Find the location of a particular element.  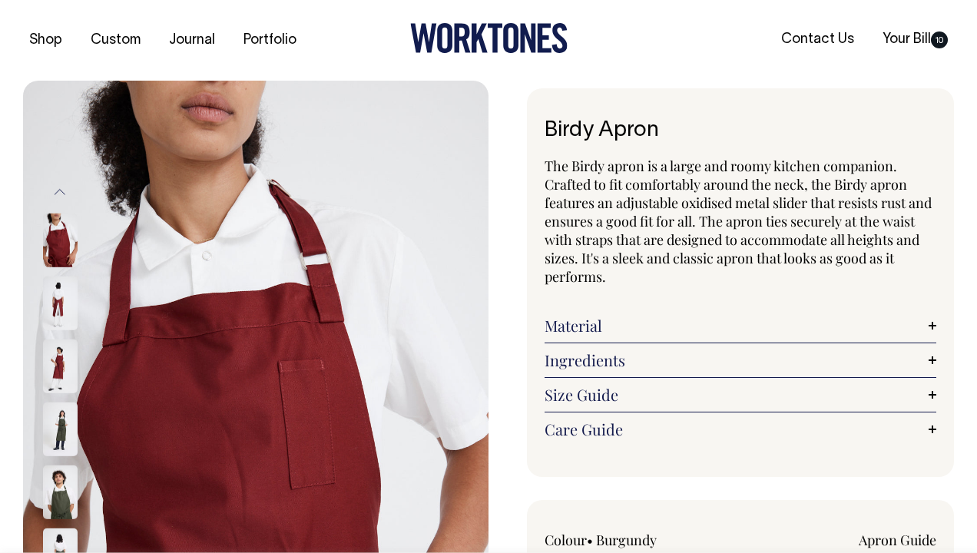

a: Portfolio is located at coordinates (270, 40).